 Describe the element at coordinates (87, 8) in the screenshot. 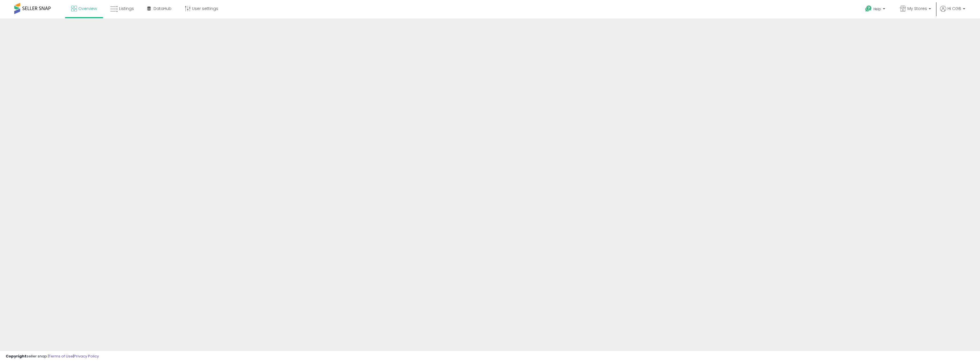

I see `span: Overview` at that location.